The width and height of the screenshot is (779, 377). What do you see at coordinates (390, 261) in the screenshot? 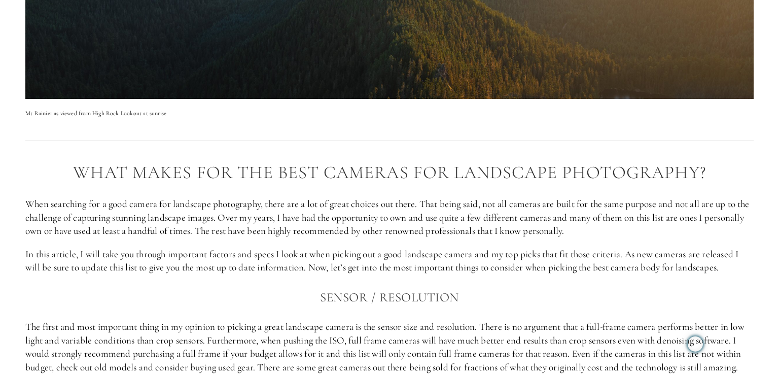
I see `p: In this article, I will take you through important factors and specs I look at when picking out a...` at bounding box center [390, 261].